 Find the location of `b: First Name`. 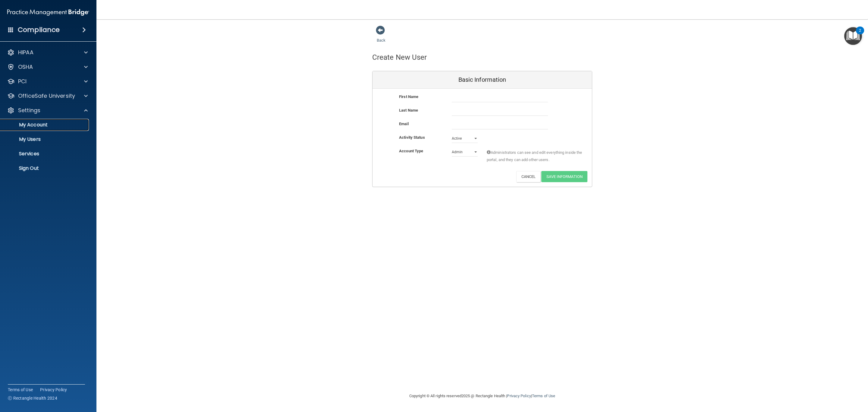

b: First Name is located at coordinates (408, 96).